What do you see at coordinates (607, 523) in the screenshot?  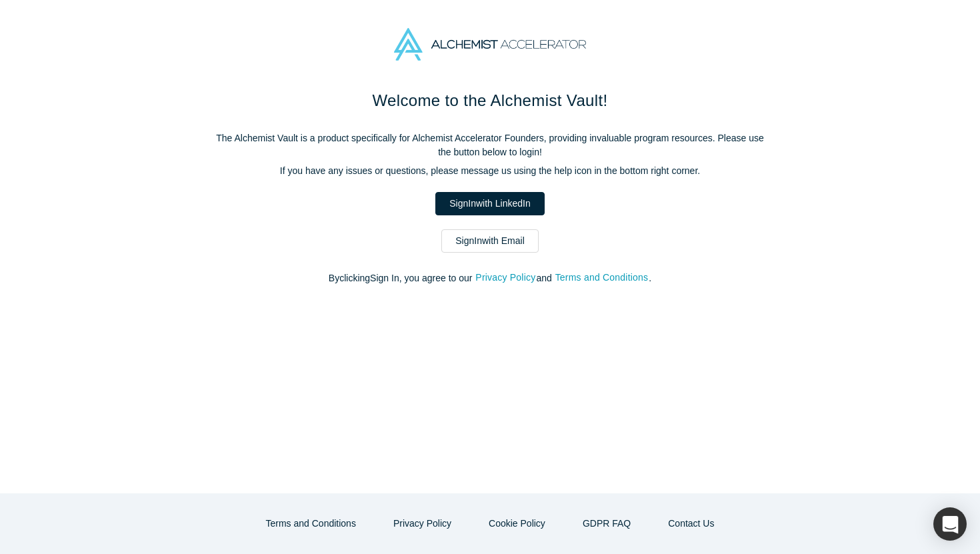 I see `a: GDPR FAQ` at bounding box center [607, 523].